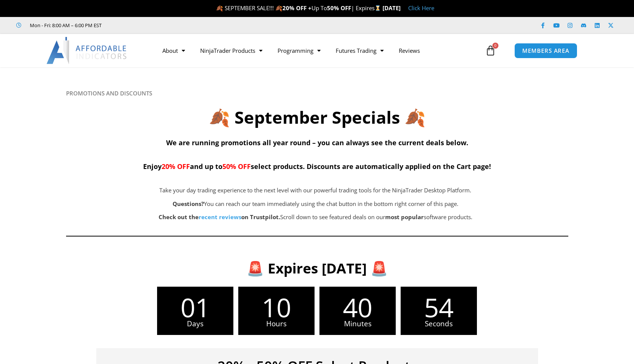 This screenshot has width=634, height=364. What do you see at coordinates (175, 167) in the screenshot?
I see `span: 20% OFF` at bounding box center [175, 167].